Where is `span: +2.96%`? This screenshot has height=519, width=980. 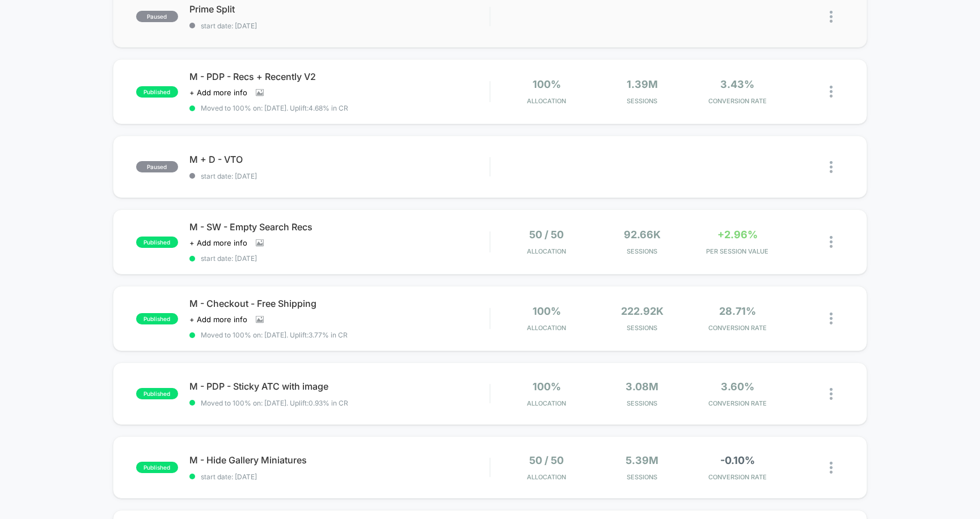 span: +2.96% is located at coordinates (738, 234).